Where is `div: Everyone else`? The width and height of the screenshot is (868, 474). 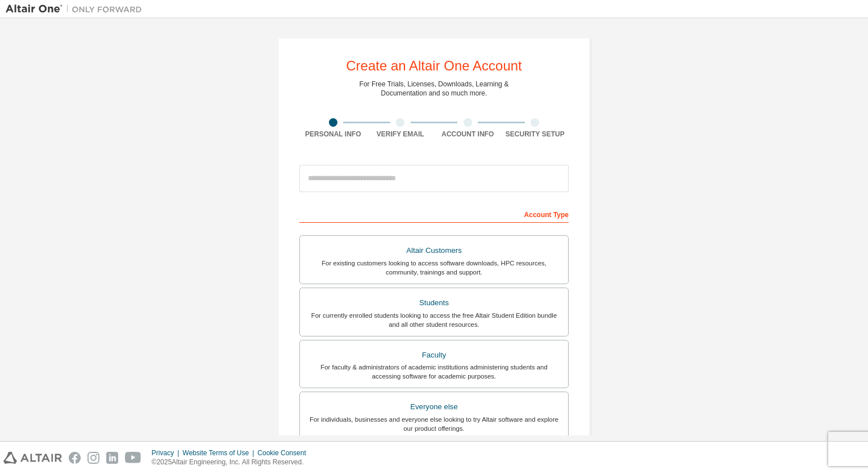
div: Everyone else is located at coordinates (434, 407).